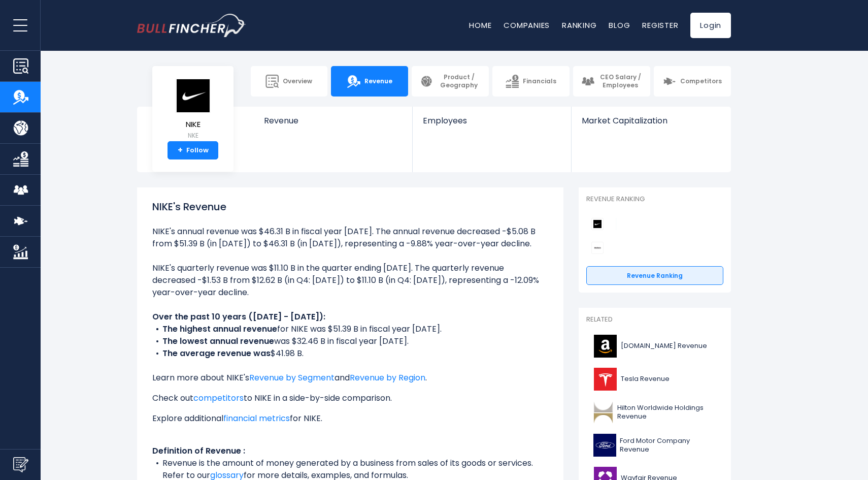  Describe the element at coordinates (655, 412) in the screenshot. I see `a: Hilton Worldwide Holdings Revenue` at that location.